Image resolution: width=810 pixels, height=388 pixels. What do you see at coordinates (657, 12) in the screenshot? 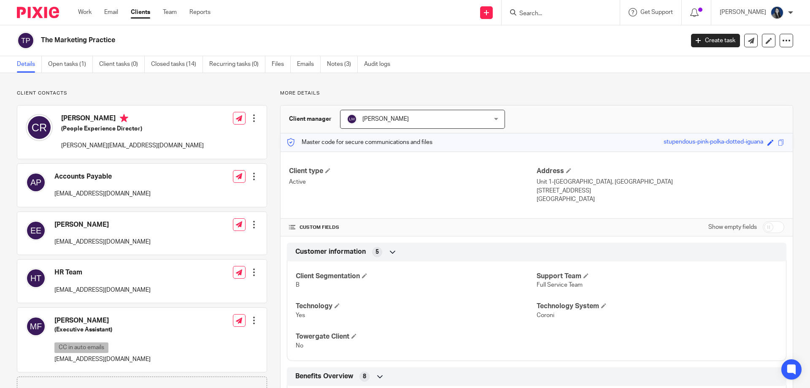
I see `span: Get Support` at bounding box center [657, 12].